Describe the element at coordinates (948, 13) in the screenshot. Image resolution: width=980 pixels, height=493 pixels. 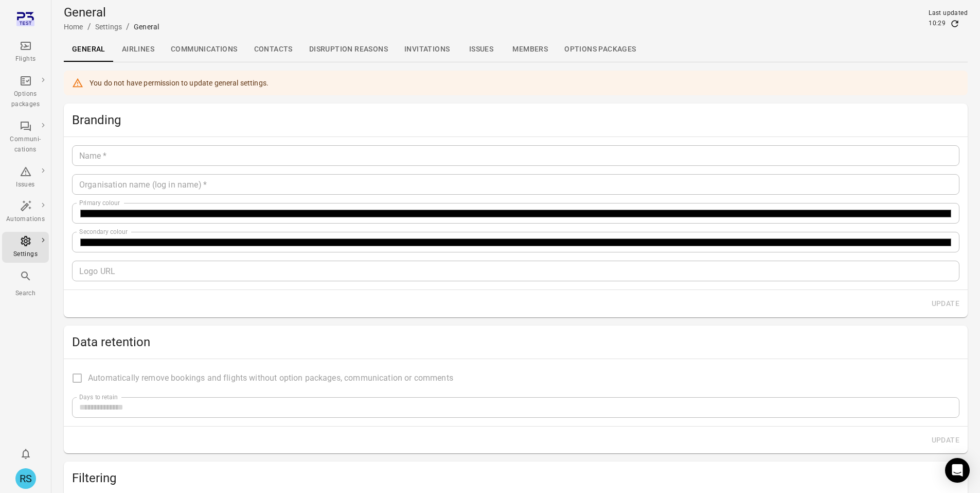
I see `div: Last updated` at that location.